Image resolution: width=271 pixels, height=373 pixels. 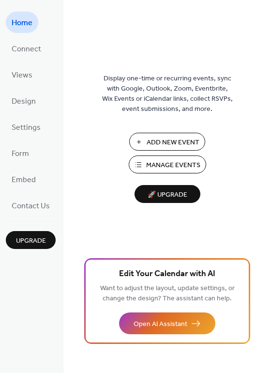 What do you see at coordinates (24, 179) in the screenshot?
I see `a: Embed` at bounding box center [24, 179].